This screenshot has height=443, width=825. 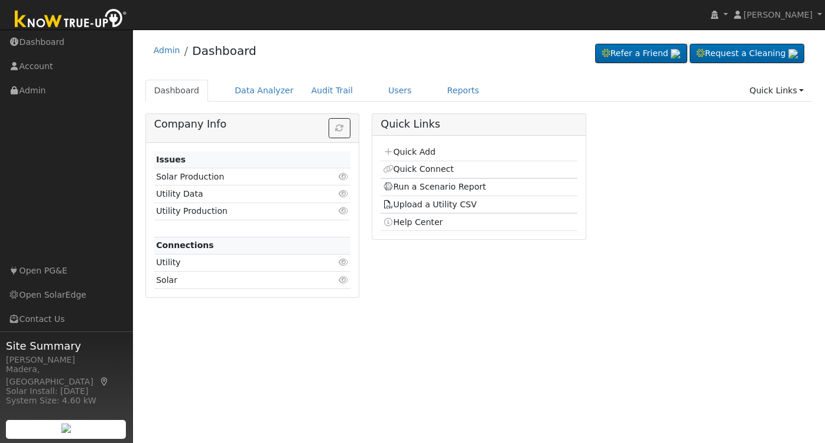 What do you see at coordinates (464, 90) in the screenshot?
I see `a: Reports` at bounding box center [464, 90].